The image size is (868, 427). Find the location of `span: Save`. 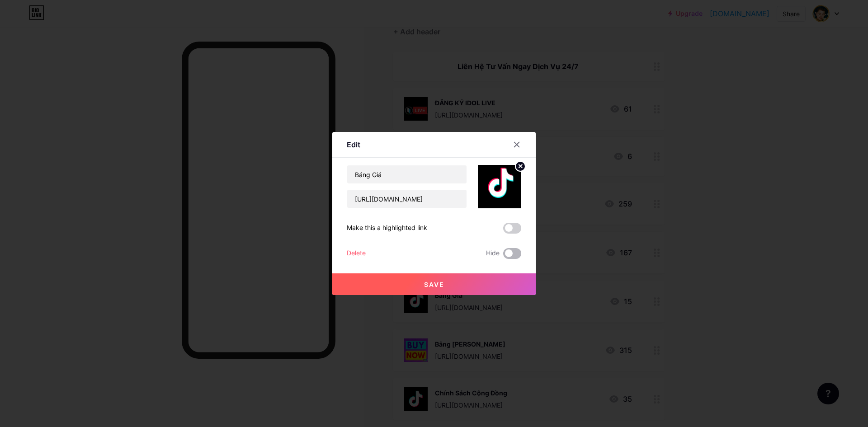

span: Save is located at coordinates (434, 284).